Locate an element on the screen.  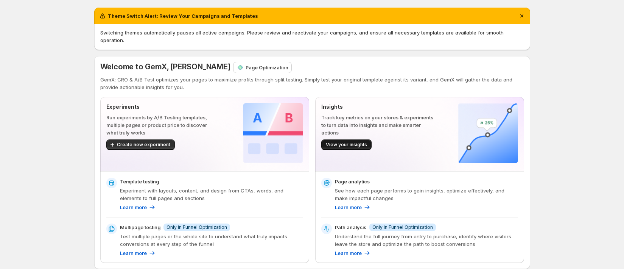
button: Create new experiment is located at coordinates (140, 145).